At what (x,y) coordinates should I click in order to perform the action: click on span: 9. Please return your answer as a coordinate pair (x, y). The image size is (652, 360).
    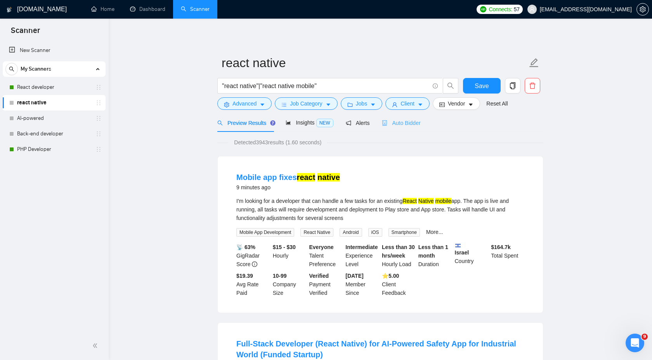
    Looking at the image, I should click on (645, 337).